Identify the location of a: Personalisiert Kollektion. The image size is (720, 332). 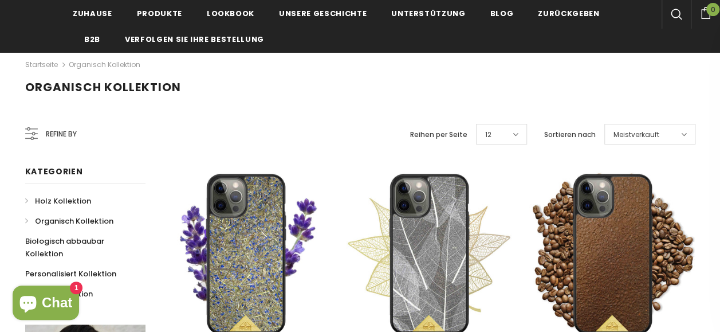
(70, 273).